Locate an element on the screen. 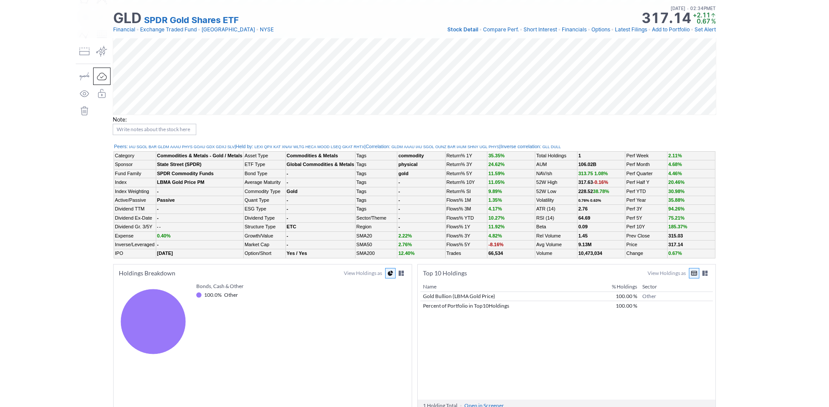  a: GOAU is located at coordinates (199, 147).